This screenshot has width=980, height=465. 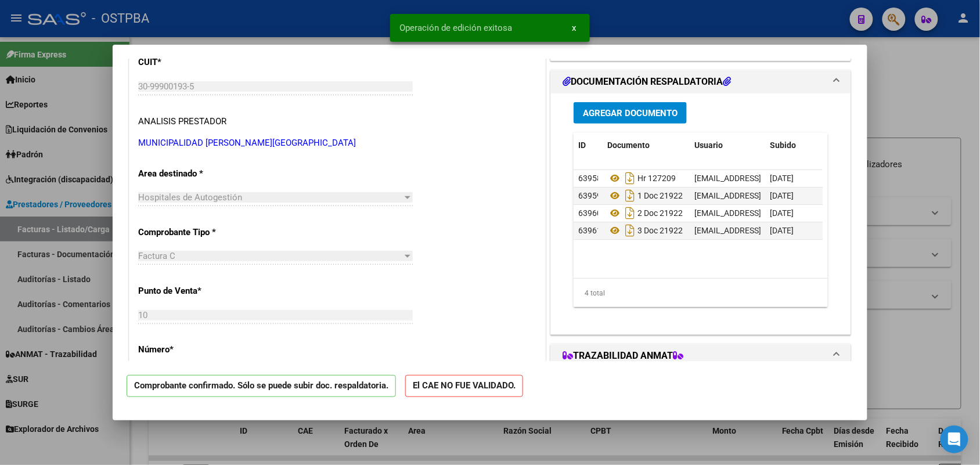 What do you see at coordinates (709, 145) in the screenshot?
I see `span: Usuario` at bounding box center [709, 145].